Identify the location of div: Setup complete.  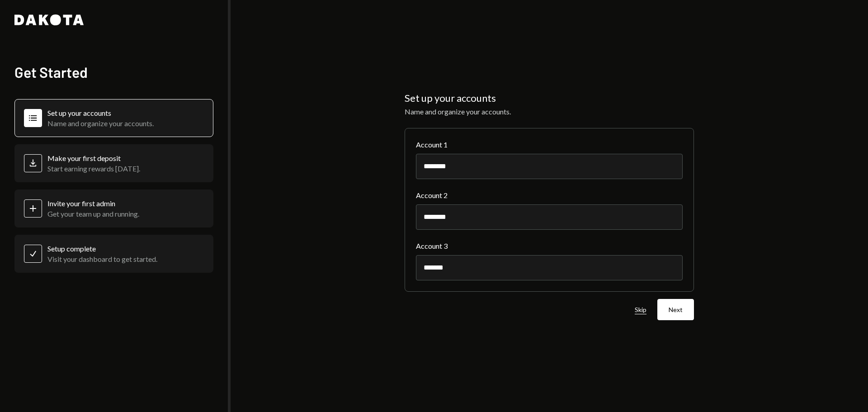
(102, 248).